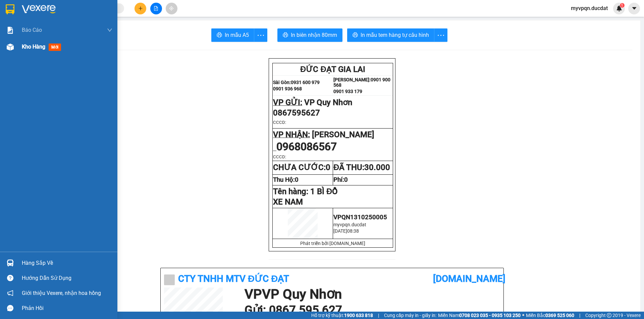 The width and height of the screenshot is (644, 319). What do you see at coordinates (353, 231) in the screenshot?
I see `span: 08:38` at bounding box center [353, 231].